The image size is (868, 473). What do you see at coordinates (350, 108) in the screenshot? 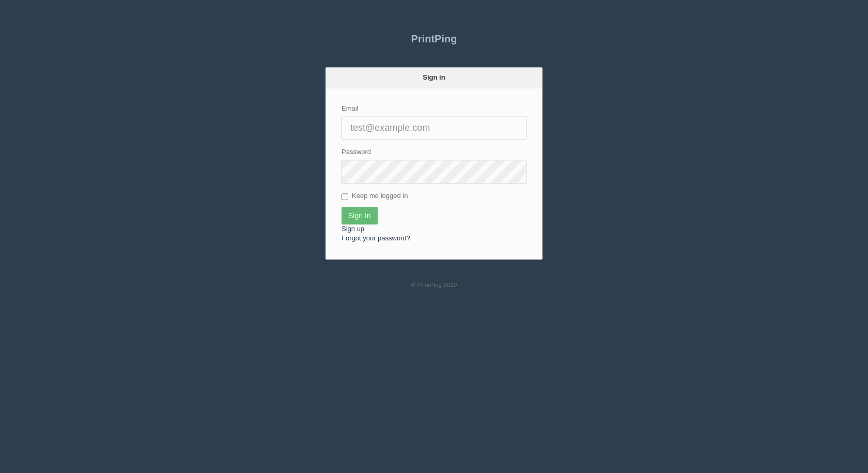
I see `label: Email` at bounding box center [350, 108].